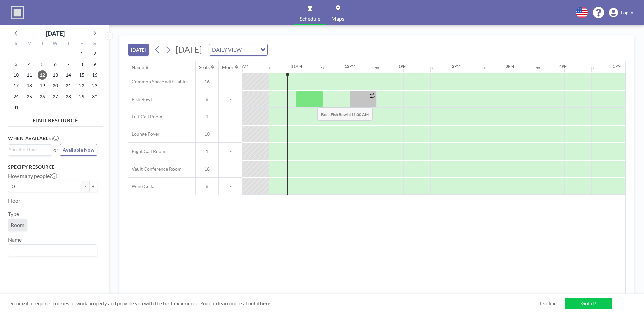 The width and height of the screenshot is (644, 313). What do you see at coordinates (42, 86) in the screenshot?
I see `span: Tuesday, August 19, 2025` at bounding box center [42, 86].